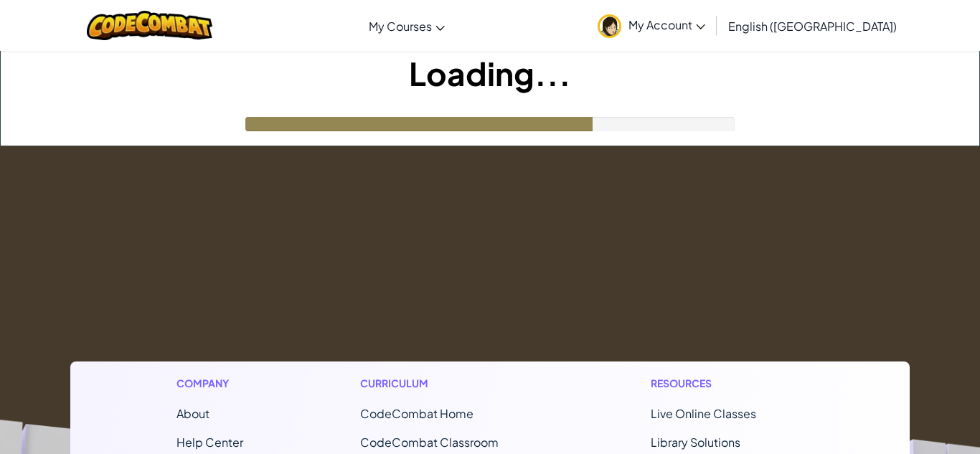 This screenshot has height=454, width=980. Describe the element at coordinates (400, 26) in the screenshot. I see `span: My Courses` at that location.